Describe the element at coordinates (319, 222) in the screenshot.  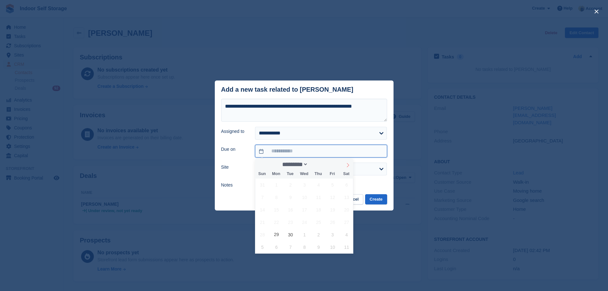
I see `span: September 25, 2025` at that location.